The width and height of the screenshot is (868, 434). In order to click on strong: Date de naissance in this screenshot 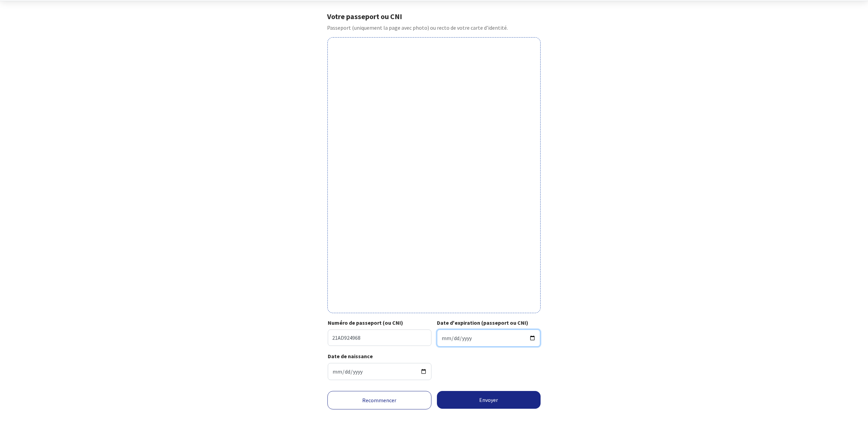, I will do `click(350, 356)`.